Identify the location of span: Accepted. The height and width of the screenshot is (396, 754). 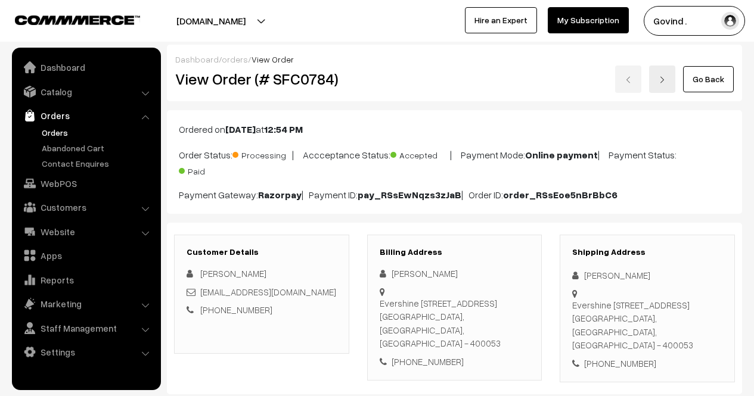
(420, 154).